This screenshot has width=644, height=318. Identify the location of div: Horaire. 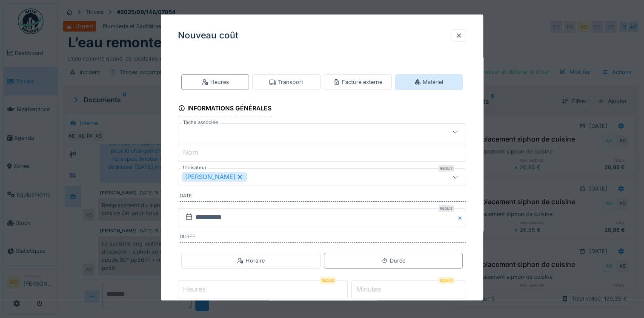
(250, 260).